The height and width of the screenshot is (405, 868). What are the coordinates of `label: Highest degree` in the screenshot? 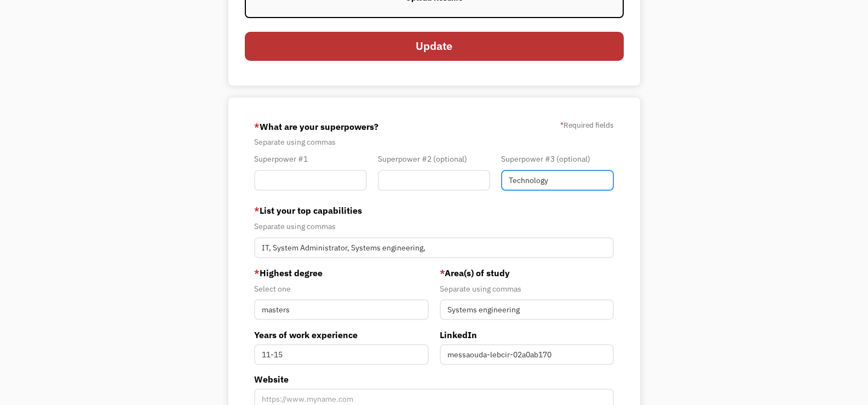 It's located at (341, 273).